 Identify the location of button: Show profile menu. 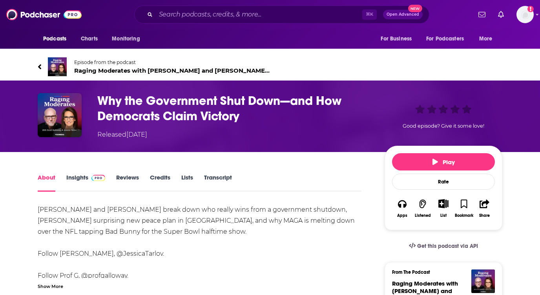
(525, 15).